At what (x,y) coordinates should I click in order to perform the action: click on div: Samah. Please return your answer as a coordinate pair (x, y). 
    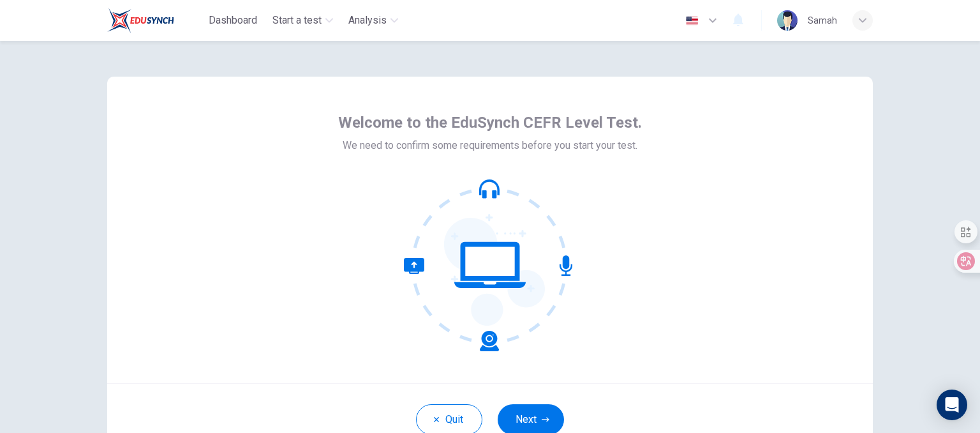
    Looking at the image, I should click on (822, 21).